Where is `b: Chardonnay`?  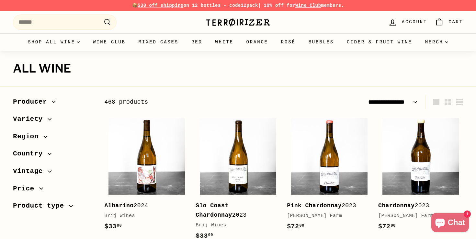
b: Chardonnay is located at coordinates (397, 206).